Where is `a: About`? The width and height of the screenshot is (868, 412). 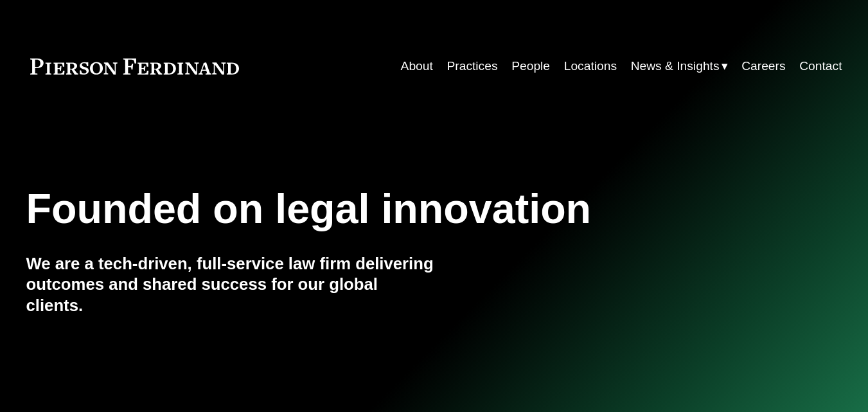 a: About is located at coordinates (417, 66).